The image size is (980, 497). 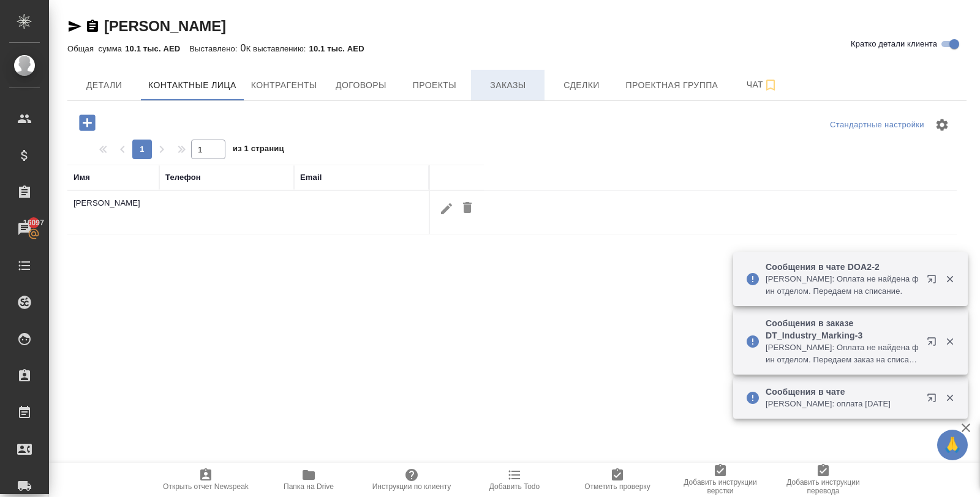 What do you see at coordinates (514, 487) in the screenshot?
I see `span: Добавить Todo` at bounding box center [514, 487].